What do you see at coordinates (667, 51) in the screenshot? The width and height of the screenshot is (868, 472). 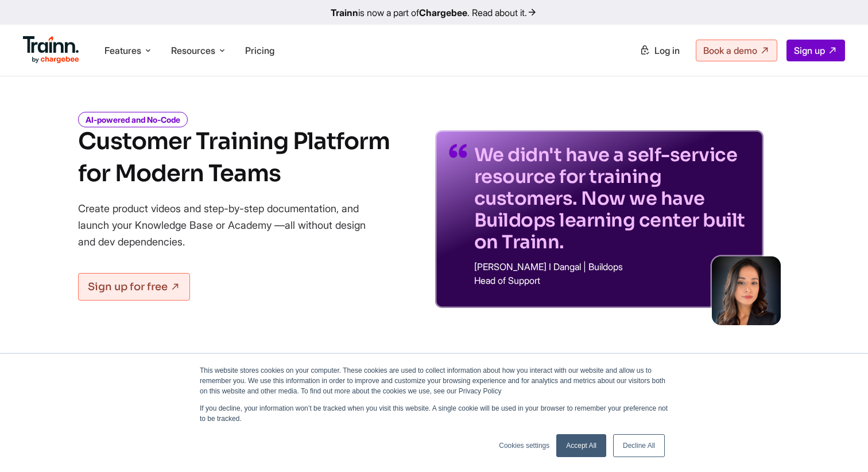 I see `span: Log in` at bounding box center [667, 51].